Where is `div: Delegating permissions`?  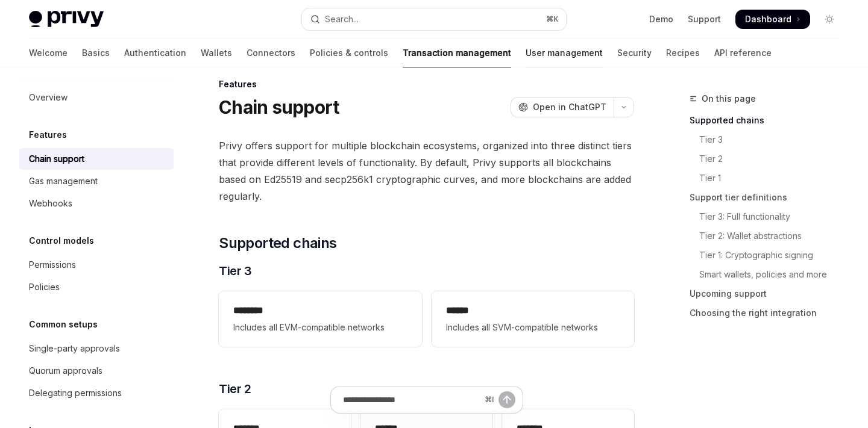
div: Delegating permissions is located at coordinates (76, 394).